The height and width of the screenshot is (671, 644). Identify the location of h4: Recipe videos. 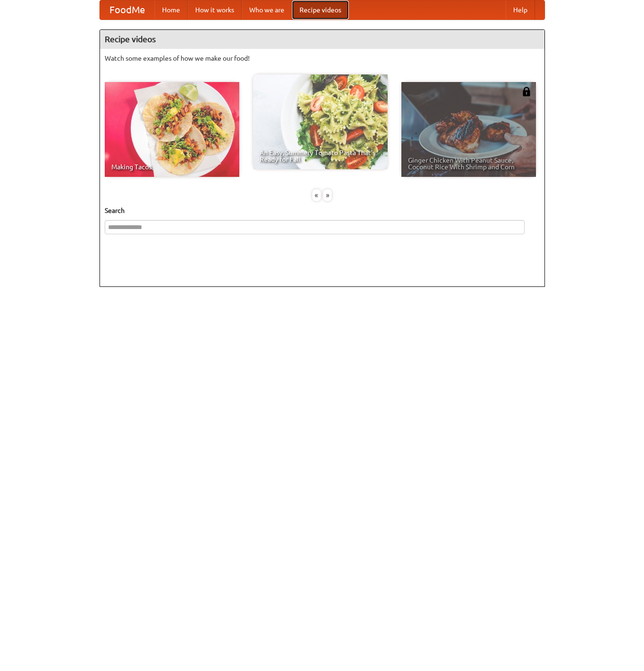
(322, 40).